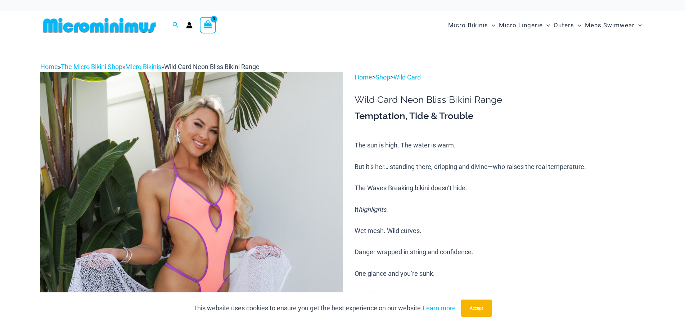 This screenshot has height=324, width=685. Describe the element at coordinates (610, 25) in the screenshot. I see `span: Mens Swimwear` at that location.